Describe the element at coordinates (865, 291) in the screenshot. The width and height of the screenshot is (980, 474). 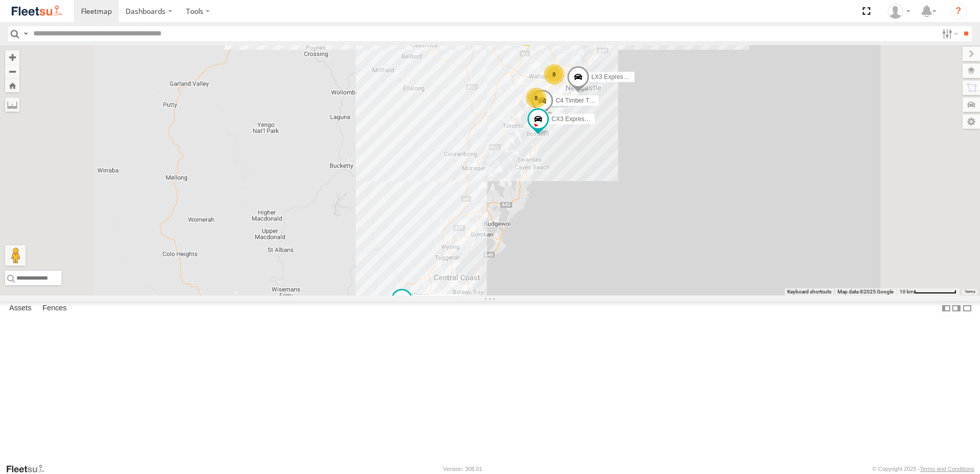
I see `span: Map data ©2025 Google` at that location.